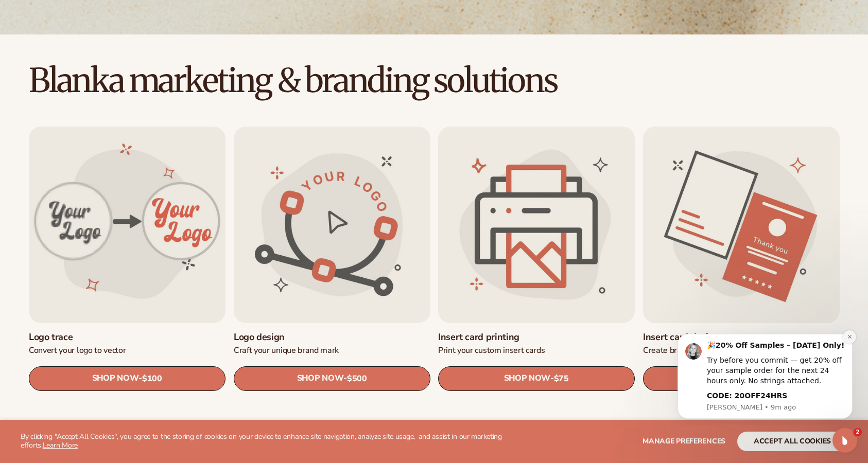 The image size is (868, 463). What do you see at coordinates (356, 379) in the screenshot?
I see `span: $500` at bounding box center [356, 379].